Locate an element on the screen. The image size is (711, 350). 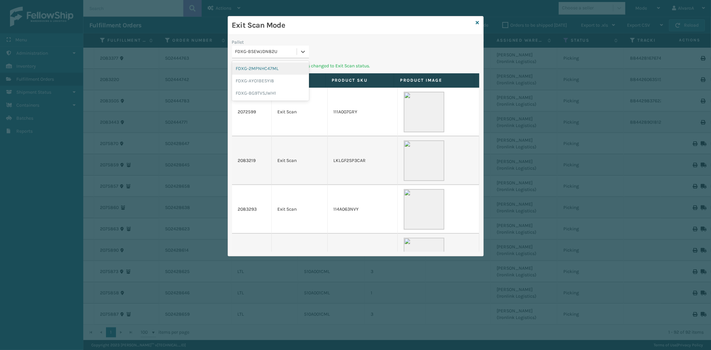
a: 2083219 is located at coordinates (247, 161).